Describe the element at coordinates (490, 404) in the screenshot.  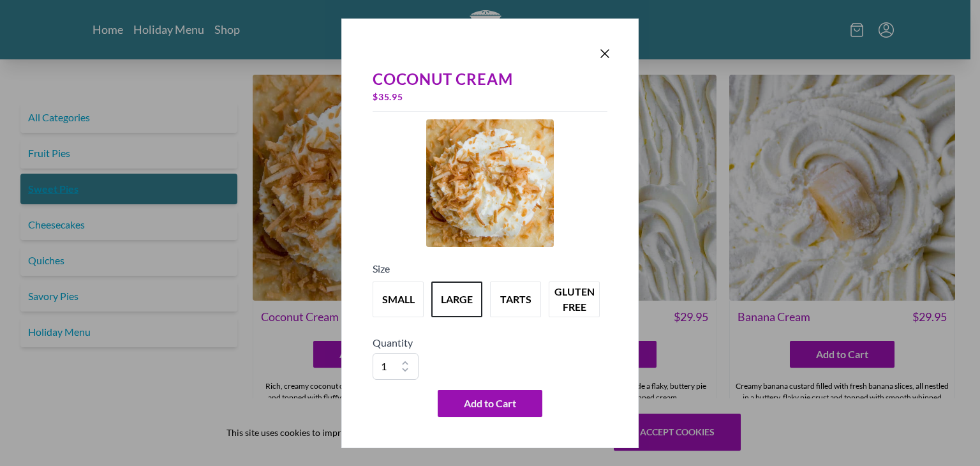
I see `span: Add to Cart` at that location.